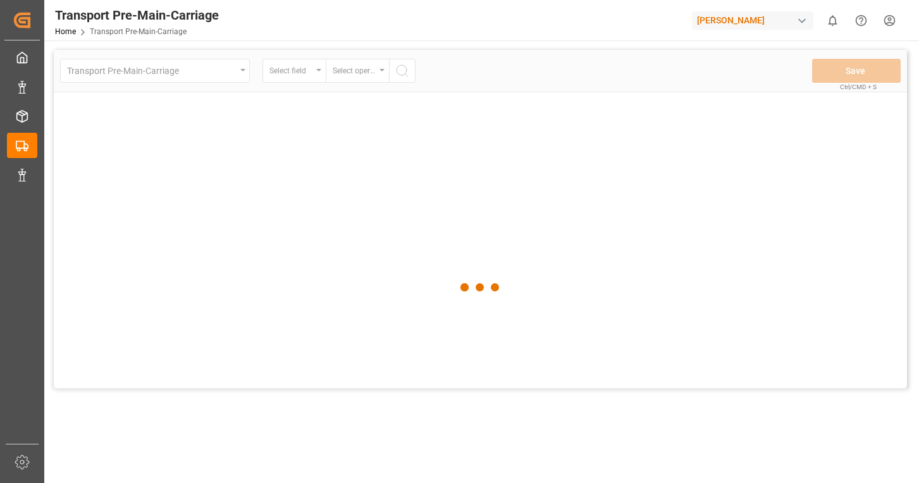 Image resolution: width=919 pixels, height=483 pixels. What do you see at coordinates (65, 32) in the screenshot?
I see `a: Home` at bounding box center [65, 32].